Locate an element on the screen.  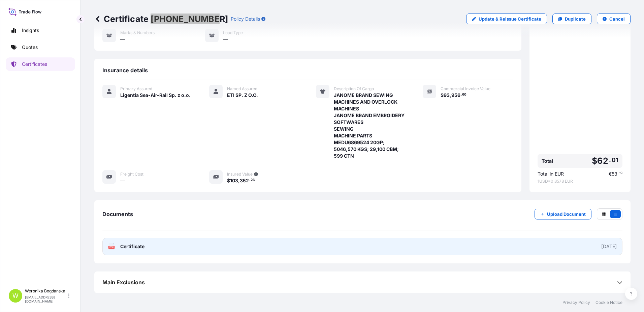
p: Certificates is located at coordinates (34, 64).